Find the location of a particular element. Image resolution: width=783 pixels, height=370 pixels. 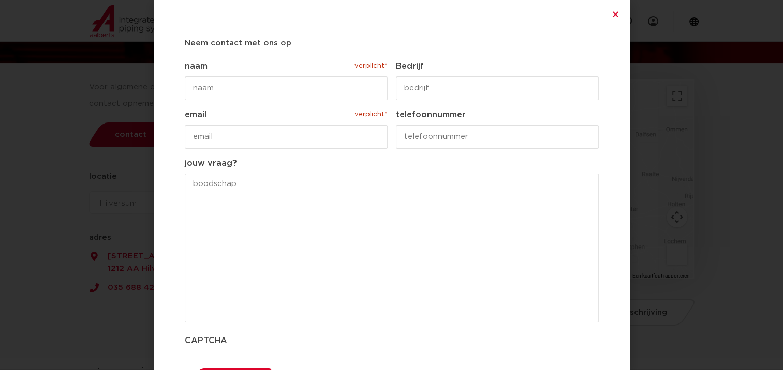

input: naam is located at coordinates (286, 88).